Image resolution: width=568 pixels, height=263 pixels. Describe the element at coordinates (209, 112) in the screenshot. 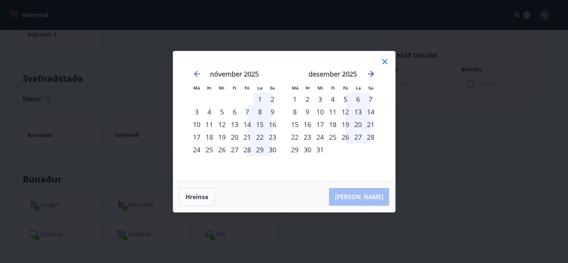

I see `div: 4` at that location.